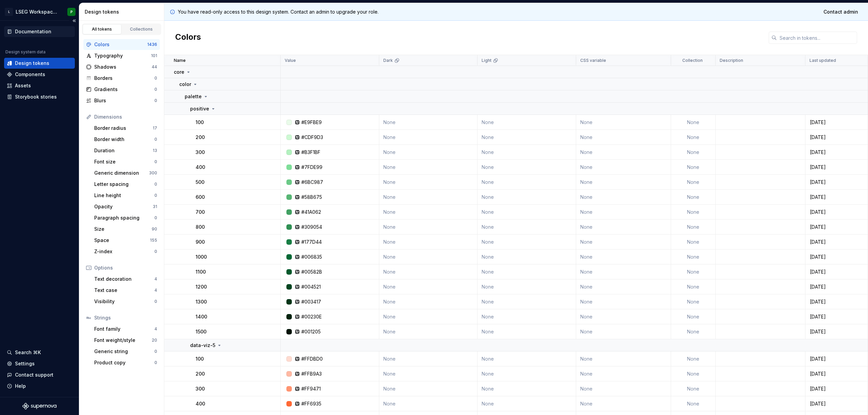  I want to click on div: LSEG Workspace Design System, so click(37, 12).